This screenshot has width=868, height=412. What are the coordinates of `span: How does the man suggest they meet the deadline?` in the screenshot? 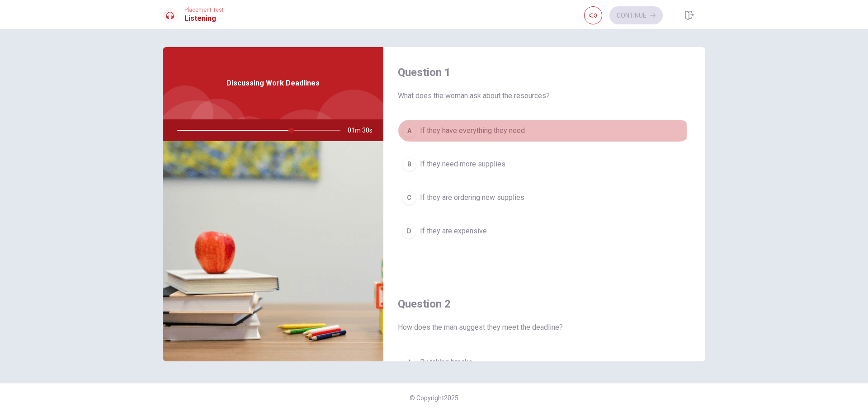 It's located at (544, 327).